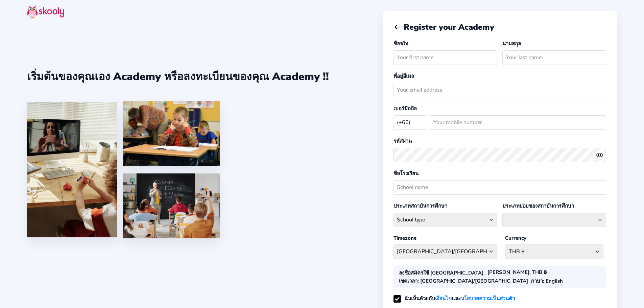  I want to click on img: 4.png, so click(171, 134).